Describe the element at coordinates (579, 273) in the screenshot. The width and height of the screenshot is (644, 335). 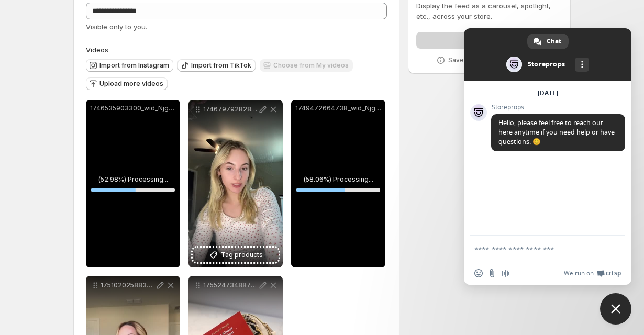
I see `span: We run on` at that location.